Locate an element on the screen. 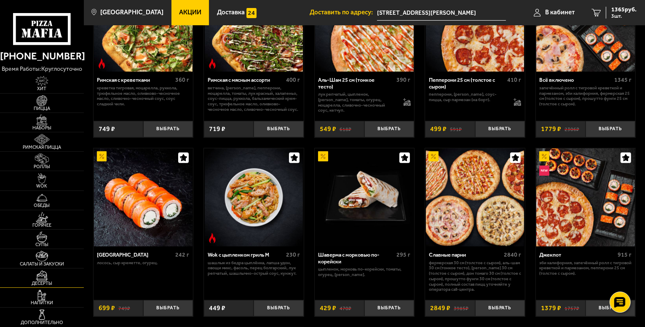 The width and height of the screenshot is (645, 327). a: АкционныйФиладельфия is located at coordinates (143, 198).